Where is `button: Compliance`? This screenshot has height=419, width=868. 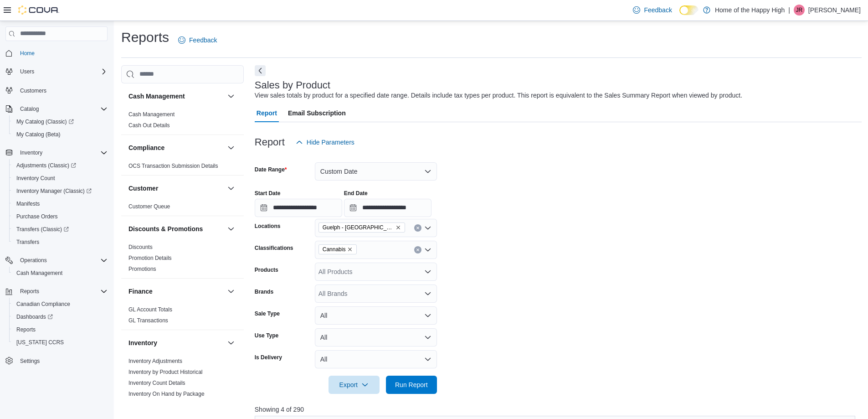 button: Compliance is located at coordinates (176, 147).